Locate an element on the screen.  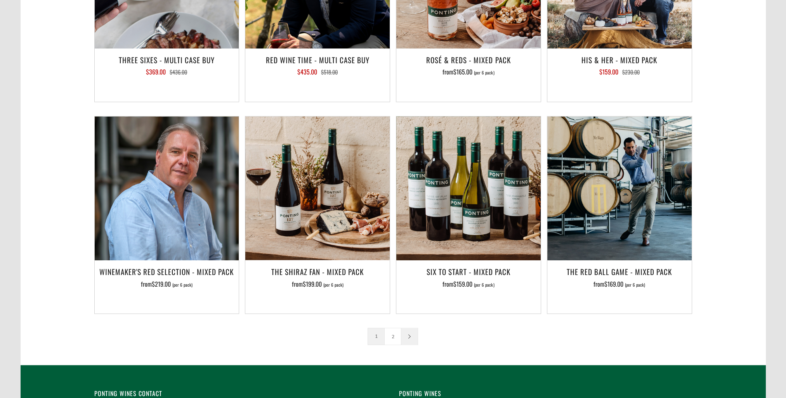
span: $230.00 is located at coordinates (631, 72).